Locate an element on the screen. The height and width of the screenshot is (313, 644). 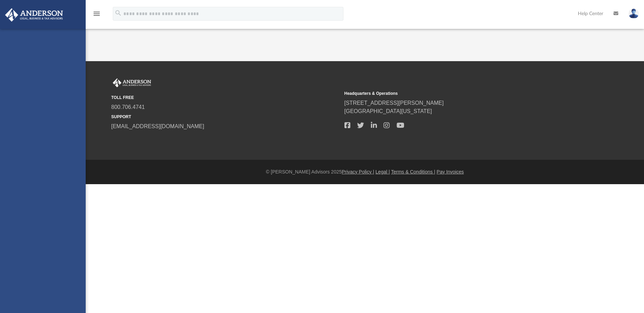
i: search is located at coordinates (118, 13).